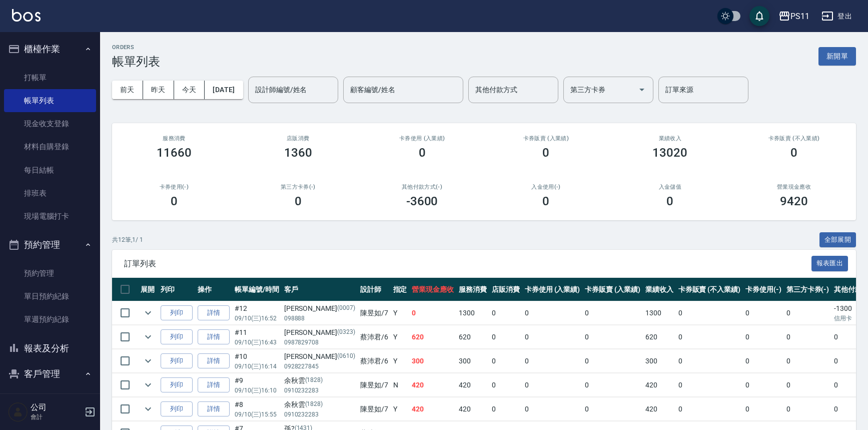  I want to click on td: #9, so click(257, 385).